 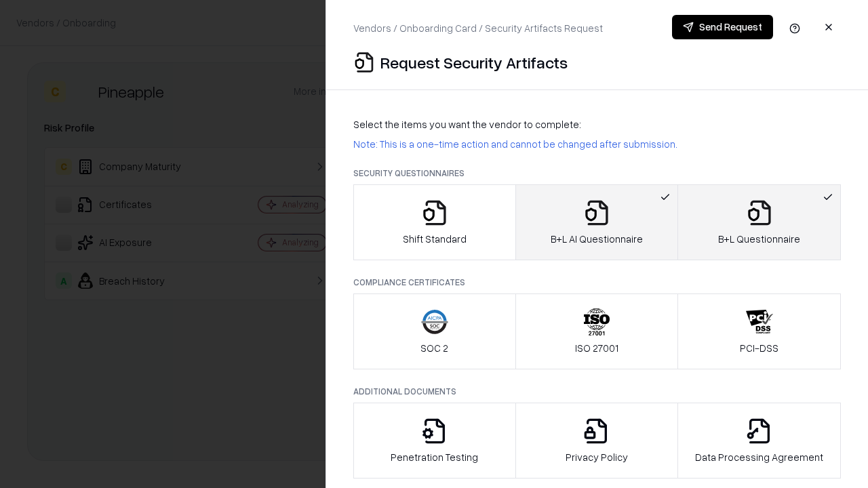 What do you see at coordinates (434, 348) in the screenshot?
I see `p: SOC 2` at bounding box center [434, 348].